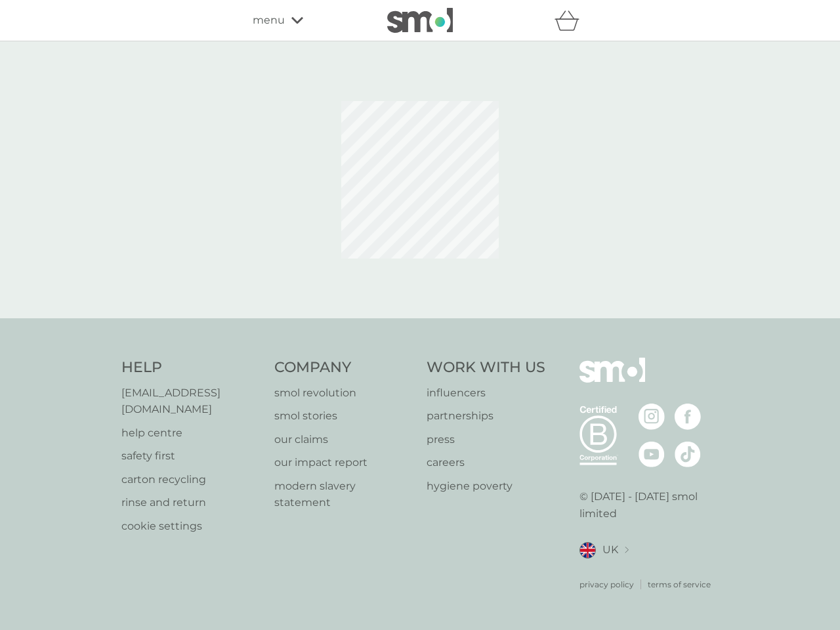 Image resolution: width=840 pixels, height=630 pixels. I want to click on a: rinse and return, so click(191, 503).